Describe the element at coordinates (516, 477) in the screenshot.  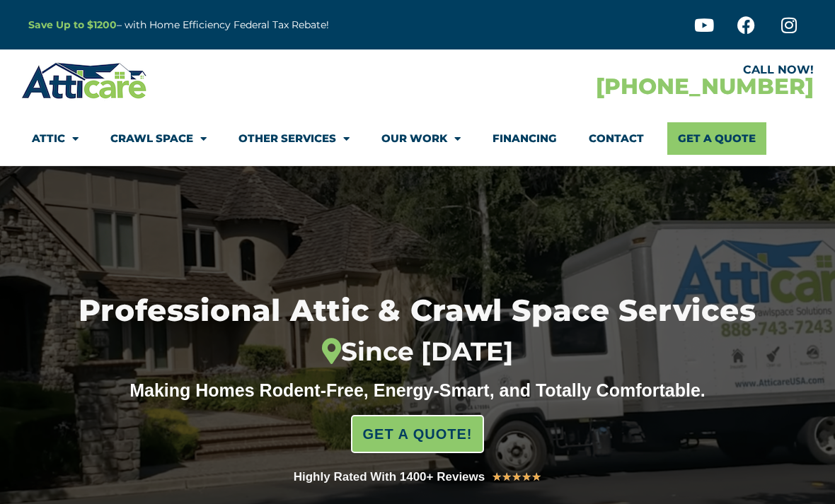
I see `div: 5/5` at that location.